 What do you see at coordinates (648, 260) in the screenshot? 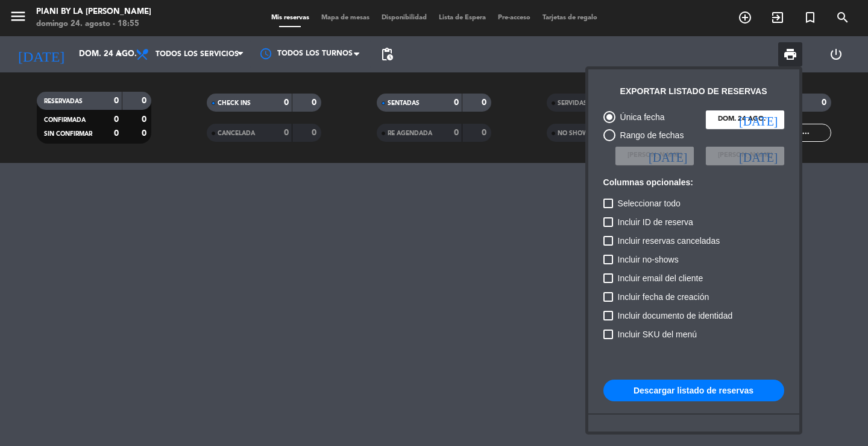
I see `span: Incluir no-shows` at bounding box center [648, 260].